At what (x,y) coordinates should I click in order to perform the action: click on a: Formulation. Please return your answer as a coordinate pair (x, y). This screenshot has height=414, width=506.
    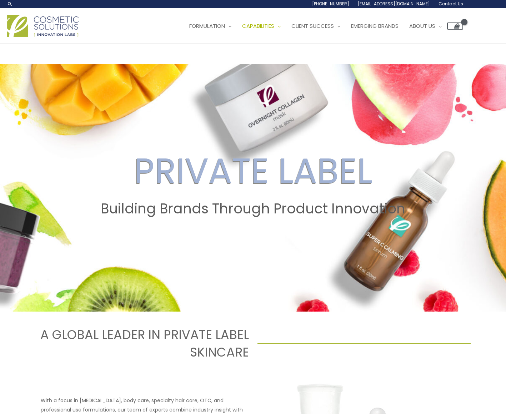
    Looking at the image, I should click on (210, 26).